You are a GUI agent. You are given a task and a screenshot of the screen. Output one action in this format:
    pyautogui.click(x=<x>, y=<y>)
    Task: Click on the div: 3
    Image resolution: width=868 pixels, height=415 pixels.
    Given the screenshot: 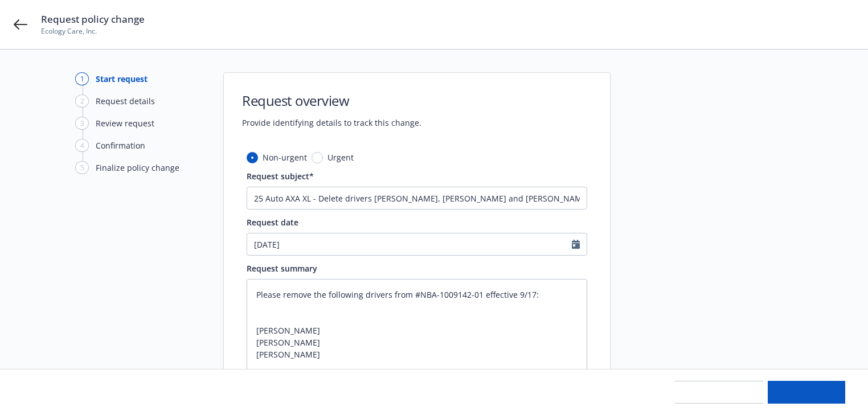 What is the action you would take?
    pyautogui.click(x=82, y=123)
    